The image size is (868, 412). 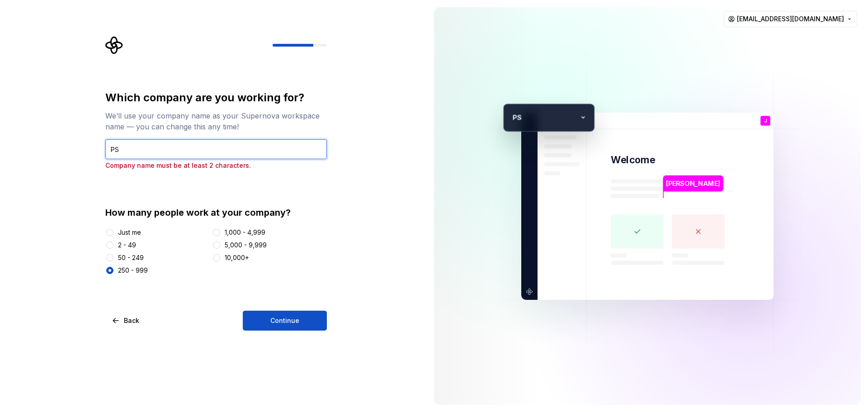 What do you see at coordinates (512, 117) in the screenshot?
I see `p: P` at bounding box center [512, 117].